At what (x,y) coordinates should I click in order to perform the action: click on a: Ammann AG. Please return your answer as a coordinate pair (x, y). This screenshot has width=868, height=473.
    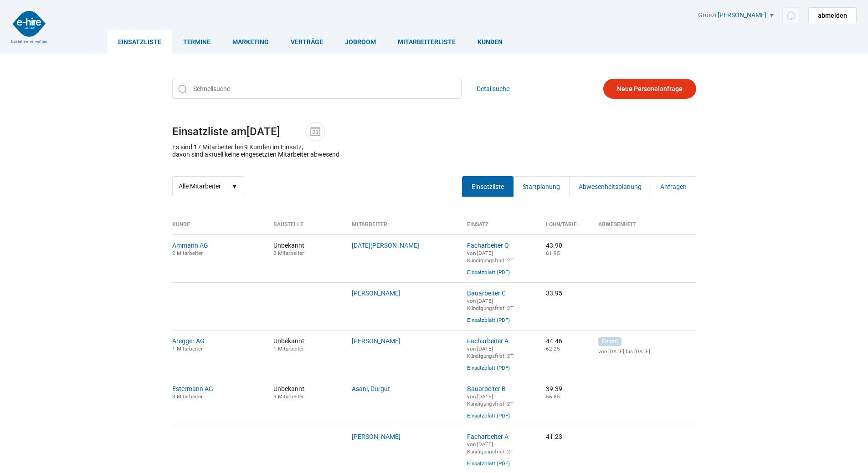
    Looking at the image, I should click on (190, 245).